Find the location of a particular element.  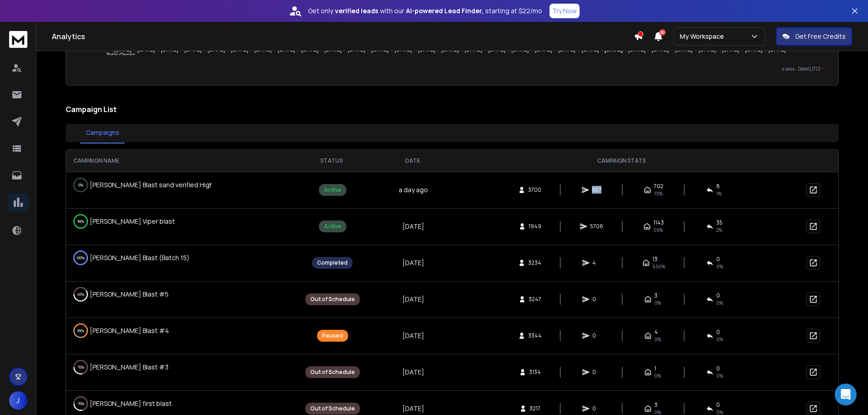

span: 1 % is located at coordinates (719, 194).